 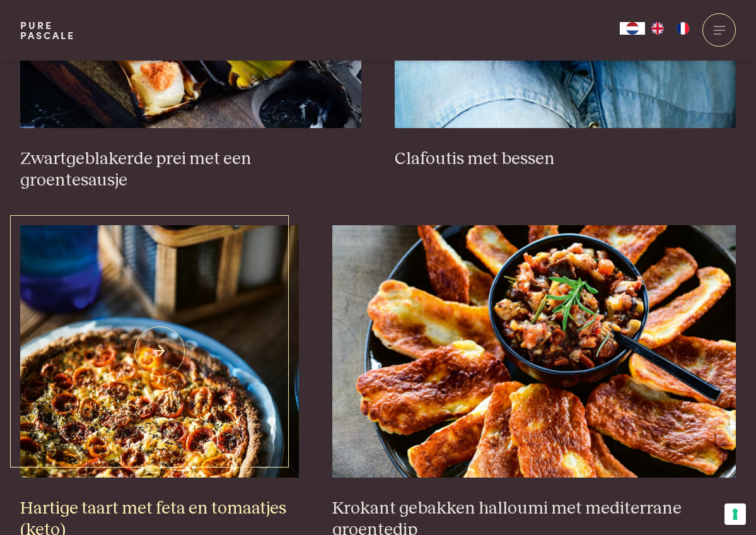 I want to click on h3: Zwartgeblakerde prei met een groentesausje, so click(x=191, y=170).